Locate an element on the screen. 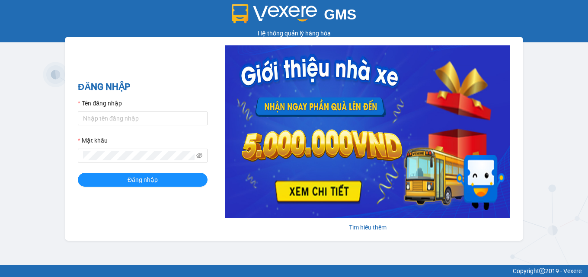 The image size is (588, 277). label: Tên đăng nhập is located at coordinates (100, 103).